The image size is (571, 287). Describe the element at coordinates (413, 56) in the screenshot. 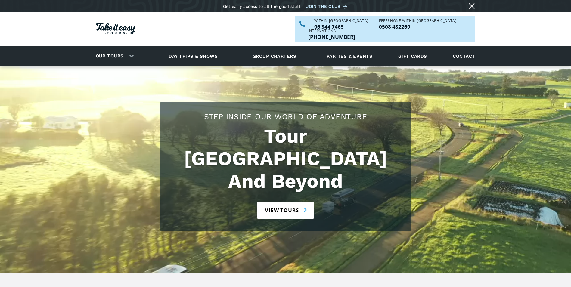

I see `a: Gift cards` at that location.